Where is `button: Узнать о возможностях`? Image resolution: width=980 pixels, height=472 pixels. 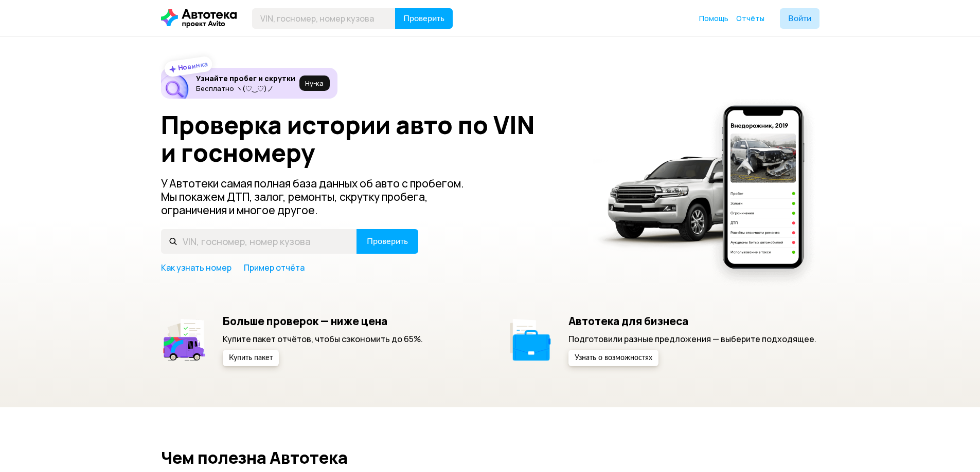 button: Узнать о возможностях is located at coordinates (613, 358).